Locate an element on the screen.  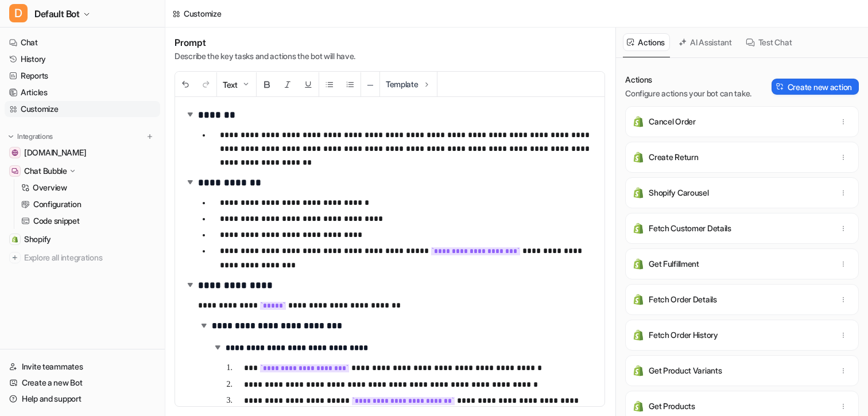
img: Ordered List is located at coordinates (350, 84).